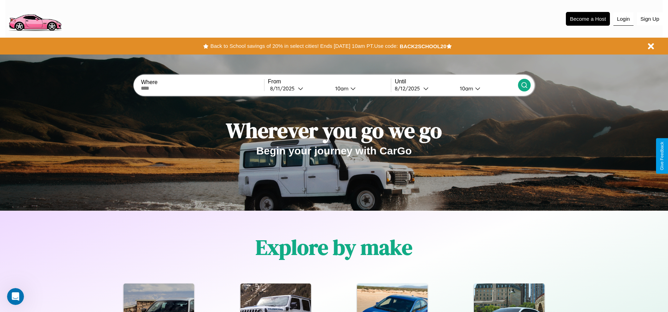 This screenshot has width=668, height=312. Describe the element at coordinates (623, 19) in the screenshot. I see `button: Login` at that location.